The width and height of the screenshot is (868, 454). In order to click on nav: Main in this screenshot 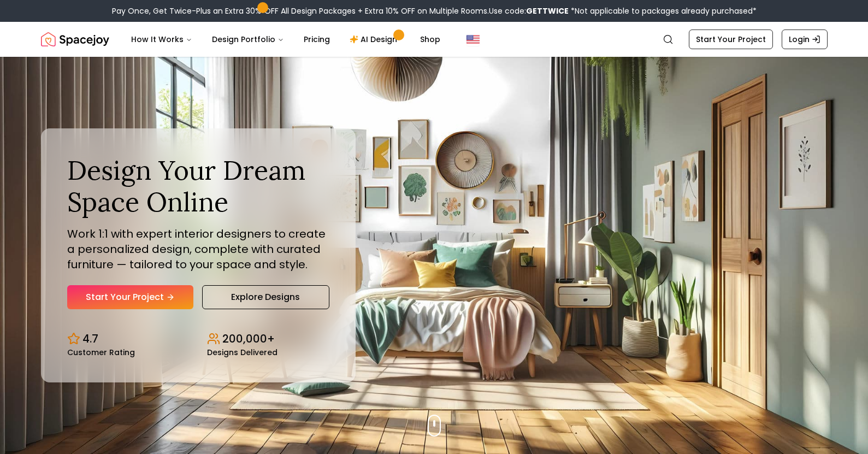, I will do `click(286, 40)`.